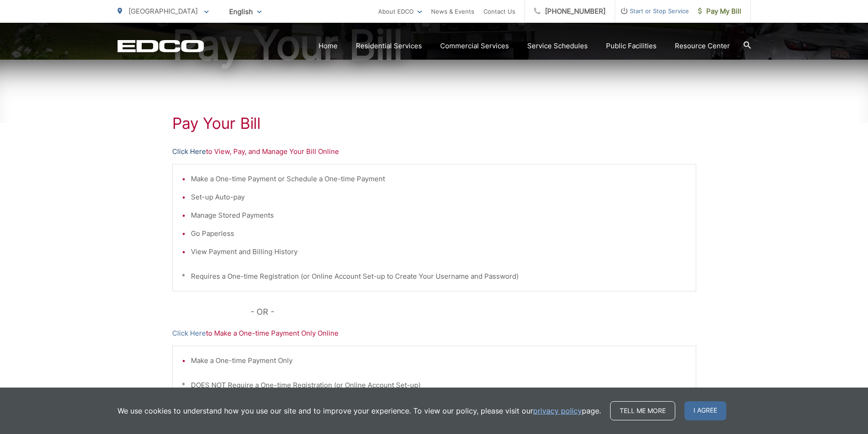  What do you see at coordinates (434, 333) in the screenshot?
I see `p: to Make a One-time Payment Only Online` at bounding box center [434, 333].